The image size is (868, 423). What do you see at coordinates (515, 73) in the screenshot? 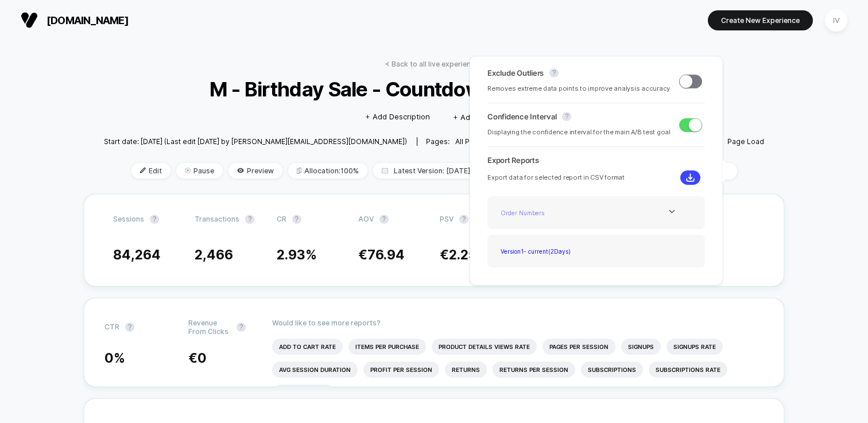
I see `span: Exclude Outliers` at bounding box center [515, 73].